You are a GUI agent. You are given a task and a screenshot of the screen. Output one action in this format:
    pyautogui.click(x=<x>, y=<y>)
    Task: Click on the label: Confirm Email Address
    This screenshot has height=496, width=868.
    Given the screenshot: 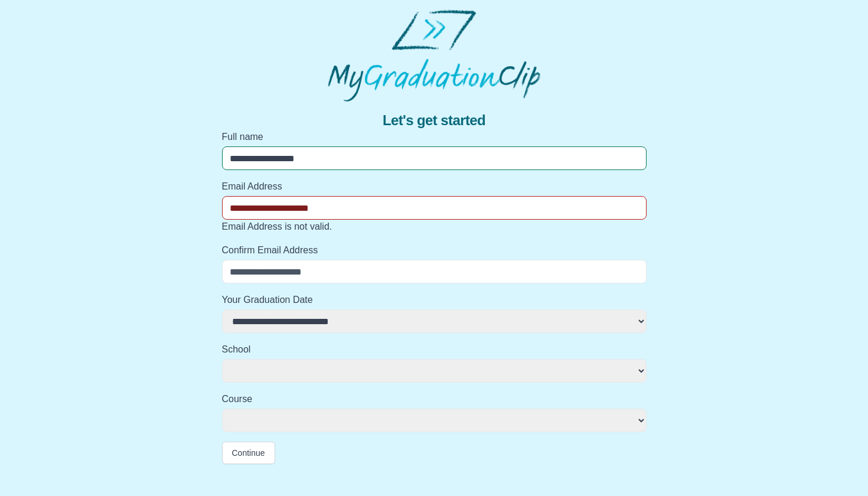 What is the action you would take?
    pyautogui.click(x=434, y=250)
    